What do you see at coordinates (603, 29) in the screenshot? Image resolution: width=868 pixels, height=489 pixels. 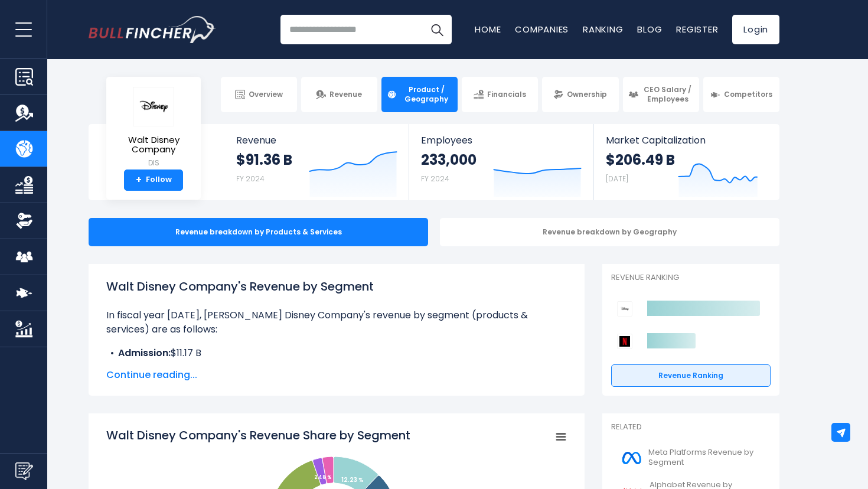 I see `a: Ranking` at bounding box center [603, 29].